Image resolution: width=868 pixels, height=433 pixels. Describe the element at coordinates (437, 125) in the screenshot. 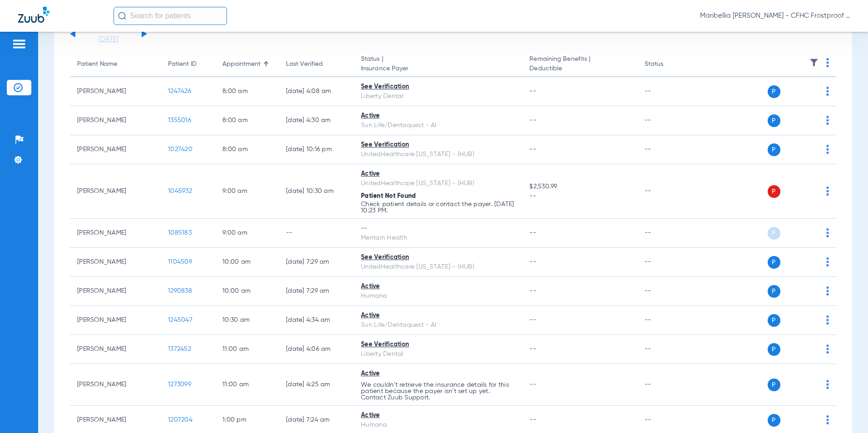

I see `div: Sun Life/Dentaquest - AI` at that location.